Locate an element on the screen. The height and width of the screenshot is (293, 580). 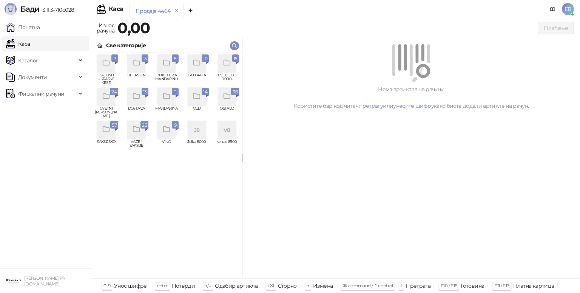
a: претрагу is located at coordinates (371, 106).